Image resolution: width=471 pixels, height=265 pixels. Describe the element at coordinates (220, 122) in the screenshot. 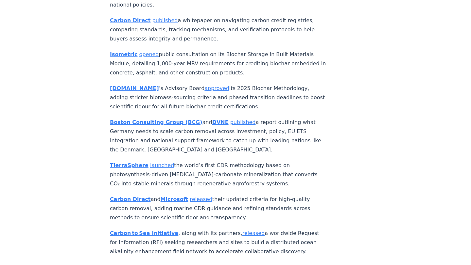

I see `strong: DVNE` at that location.